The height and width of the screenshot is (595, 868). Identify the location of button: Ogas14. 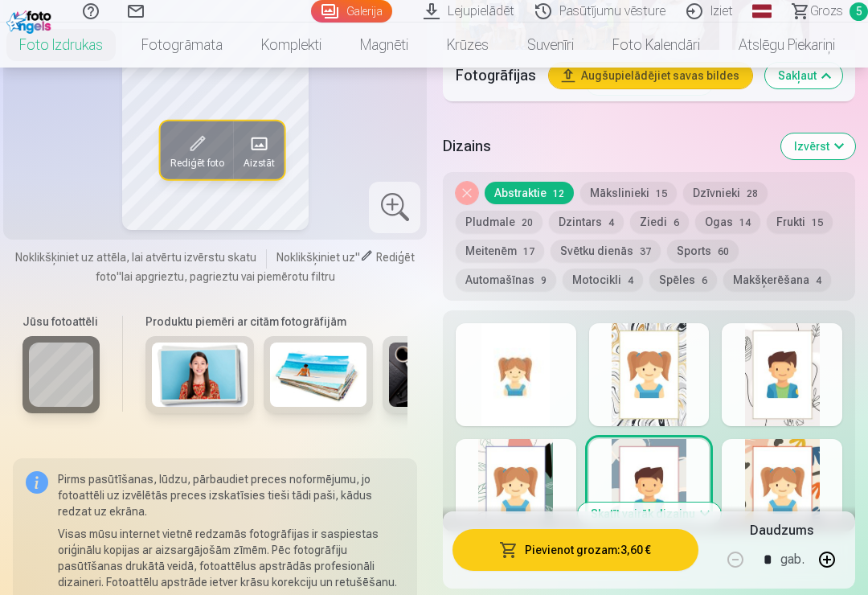
(728, 222).